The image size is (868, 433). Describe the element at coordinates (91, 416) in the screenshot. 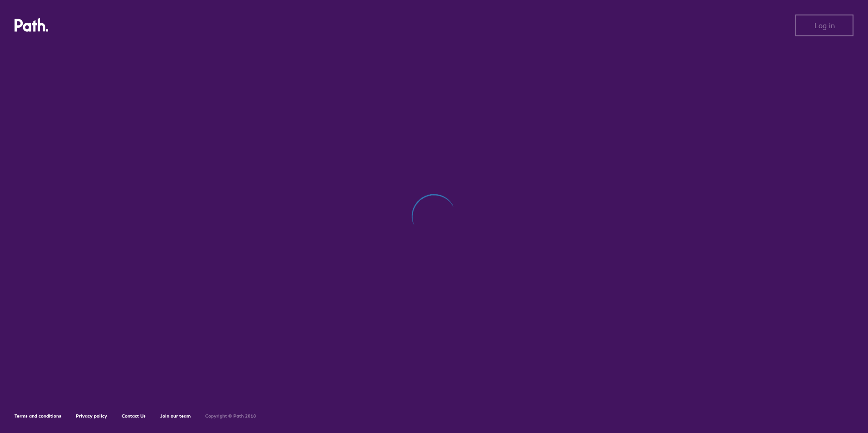

I see `a: Privacy policy` at that location.